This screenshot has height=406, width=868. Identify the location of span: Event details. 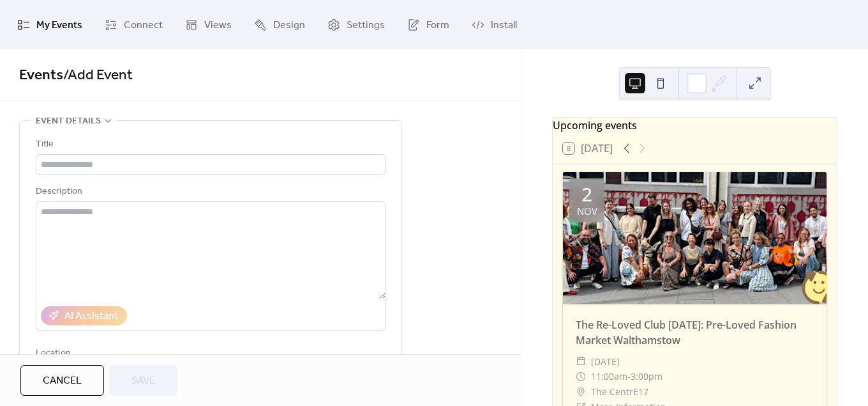
(68, 121).